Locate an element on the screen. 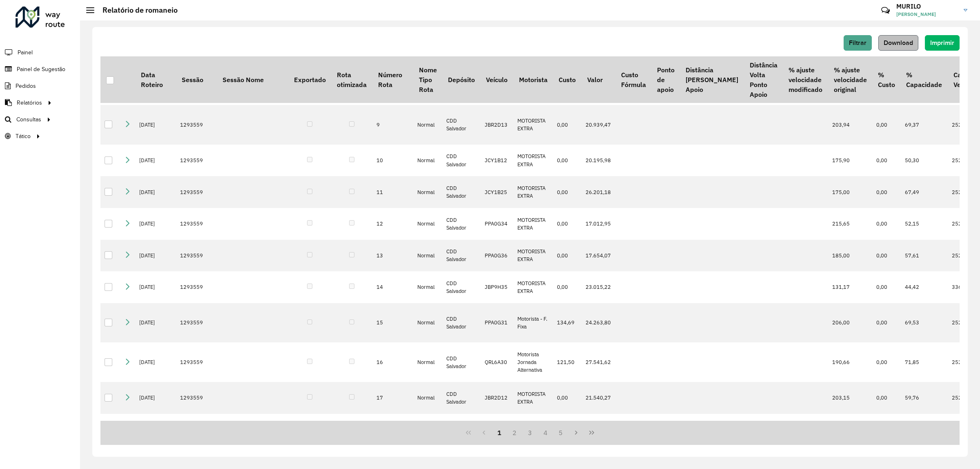 This screenshot has width=980, height=469. th: Rota otimizada is located at coordinates (352, 80).